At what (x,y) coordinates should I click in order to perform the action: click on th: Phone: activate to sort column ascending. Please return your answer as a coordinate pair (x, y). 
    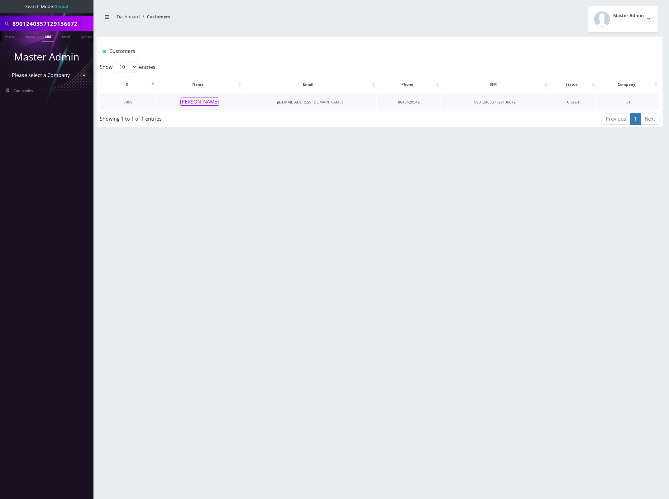
    Looking at the image, I should click on (409, 84).